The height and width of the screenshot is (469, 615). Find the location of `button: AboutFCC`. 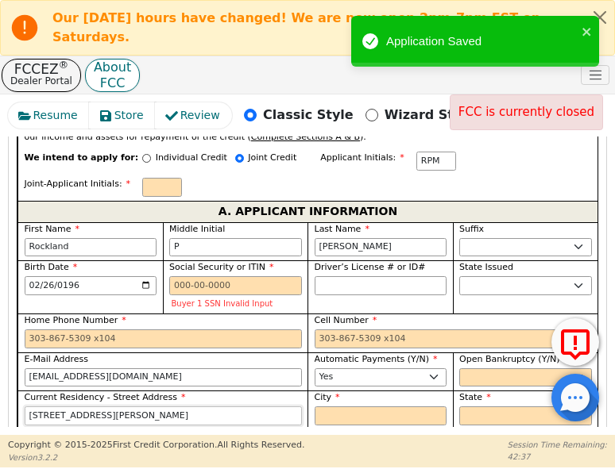

button: AboutFCC is located at coordinates (112, 75).